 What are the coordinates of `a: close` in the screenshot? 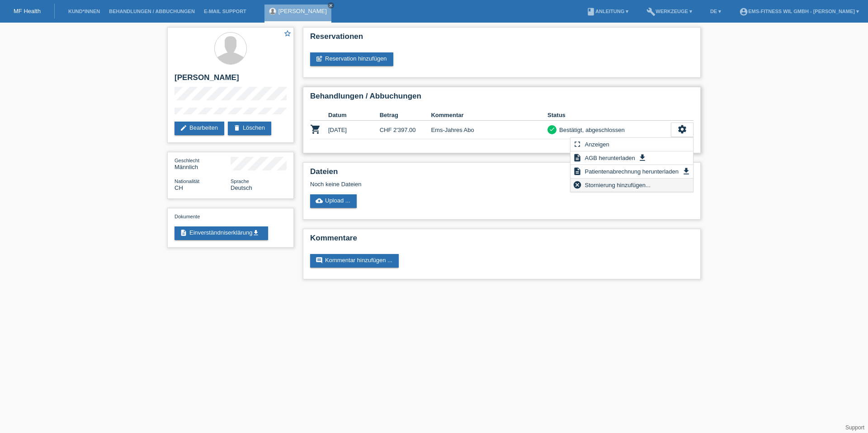 It's located at (331, 5).